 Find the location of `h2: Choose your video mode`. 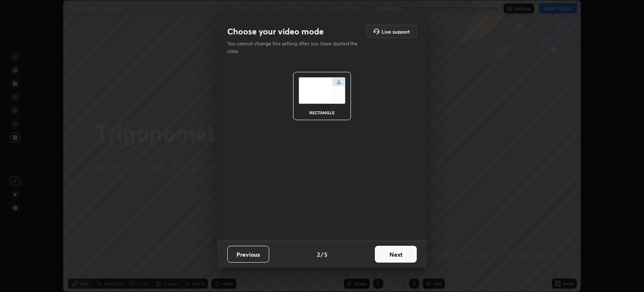

h2: Choose your video mode is located at coordinates (275, 31).